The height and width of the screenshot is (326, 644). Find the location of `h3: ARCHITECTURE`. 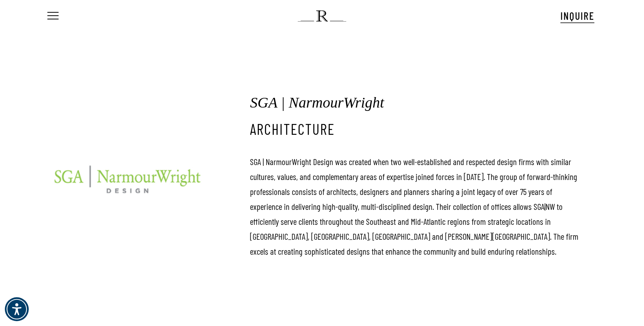

h3: ARCHITECTURE is located at coordinates (414, 129).